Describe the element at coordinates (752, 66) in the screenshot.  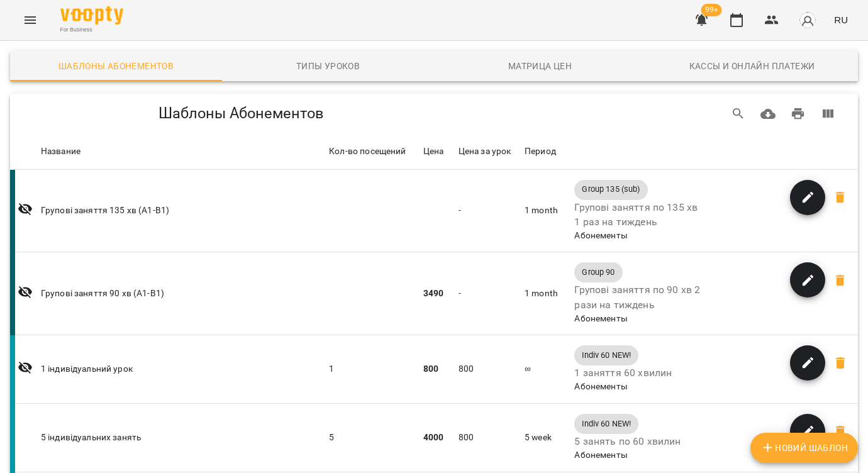
I see `span: Кассы и онлайн платежи` at that location.